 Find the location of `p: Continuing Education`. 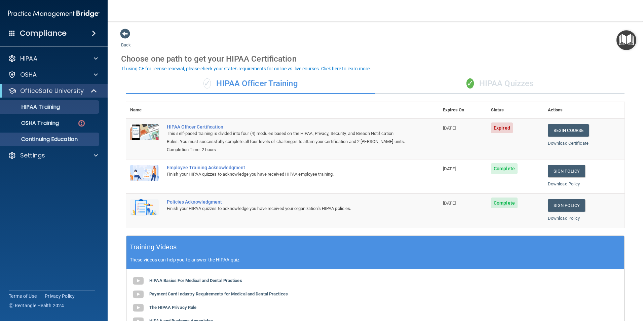

p: Continuing Education is located at coordinates (50, 139).